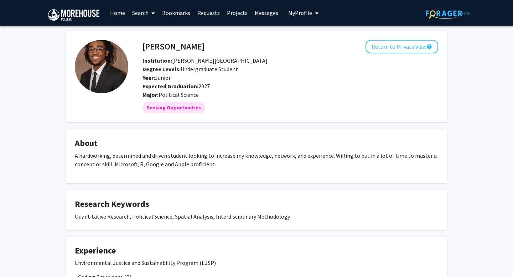 The image size is (513, 277). Describe the element at coordinates (102, 67) in the screenshot. I see `img: Profile Picture` at that location.